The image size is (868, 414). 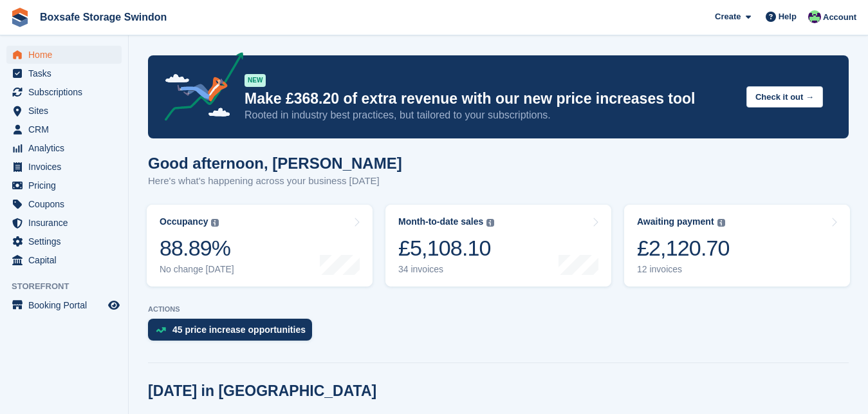 What do you see at coordinates (239, 329) in the screenshot?
I see `div: 45 price increase opportunities` at bounding box center [239, 329].